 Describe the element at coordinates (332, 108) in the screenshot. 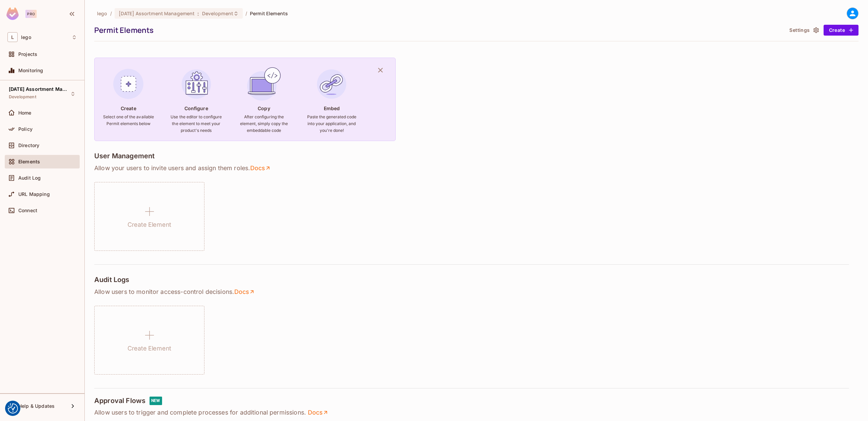

I see `h4: Embed` at that location.